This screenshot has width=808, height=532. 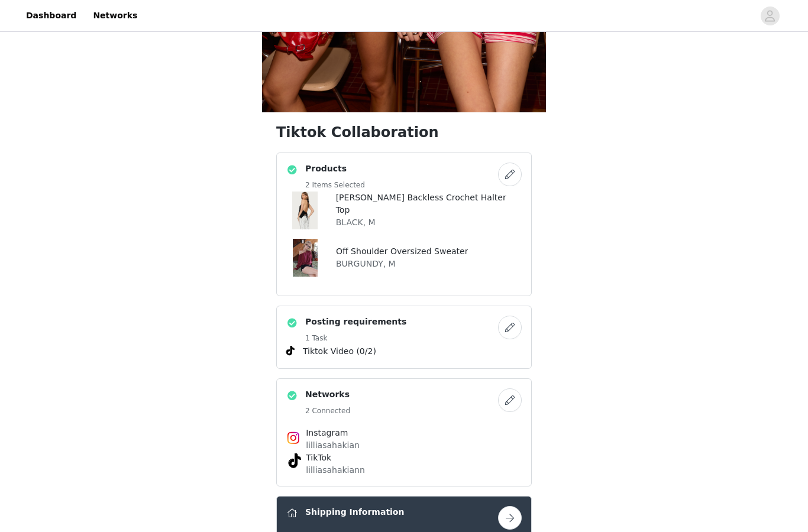 What do you see at coordinates (404, 432) in the screenshot?
I see `div: Networks` at bounding box center [404, 432].